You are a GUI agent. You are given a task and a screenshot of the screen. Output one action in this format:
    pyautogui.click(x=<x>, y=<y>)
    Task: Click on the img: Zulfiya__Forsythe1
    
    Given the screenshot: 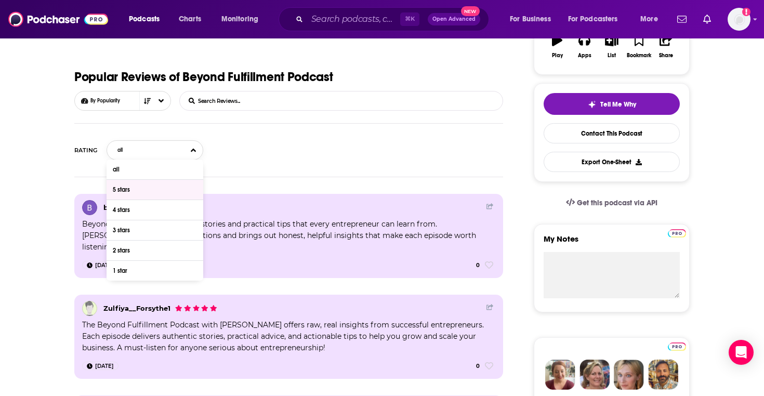 What is the action you would take?
    pyautogui.click(x=89, y=308)
    